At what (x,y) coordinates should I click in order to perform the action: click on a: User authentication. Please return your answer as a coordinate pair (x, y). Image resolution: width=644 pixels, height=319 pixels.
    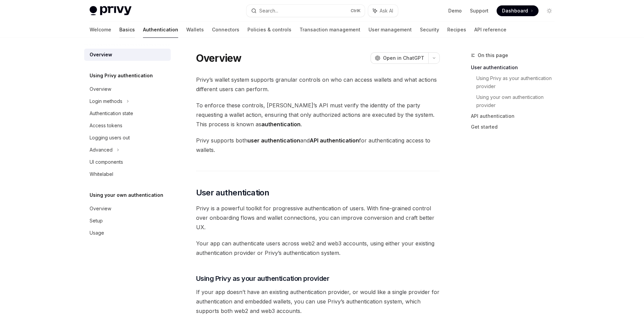
    Looking at the image, I should click on (515, 67).